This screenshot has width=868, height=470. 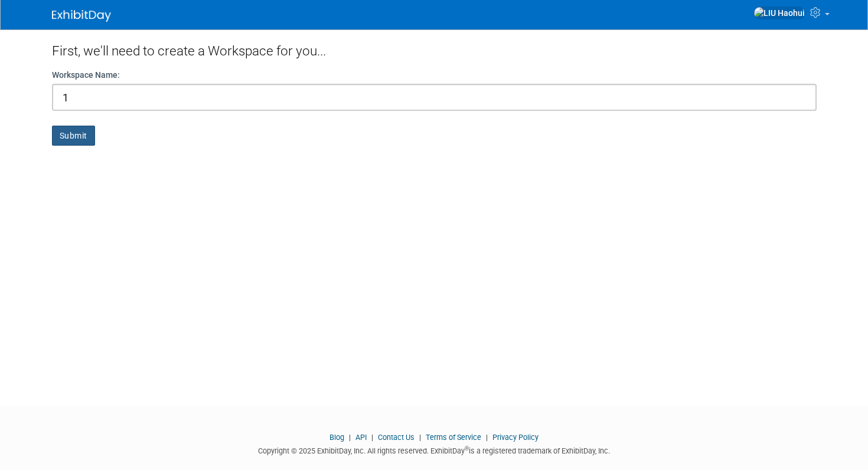 I want to click on input: Name of your organization, so click(x=434, y=97).